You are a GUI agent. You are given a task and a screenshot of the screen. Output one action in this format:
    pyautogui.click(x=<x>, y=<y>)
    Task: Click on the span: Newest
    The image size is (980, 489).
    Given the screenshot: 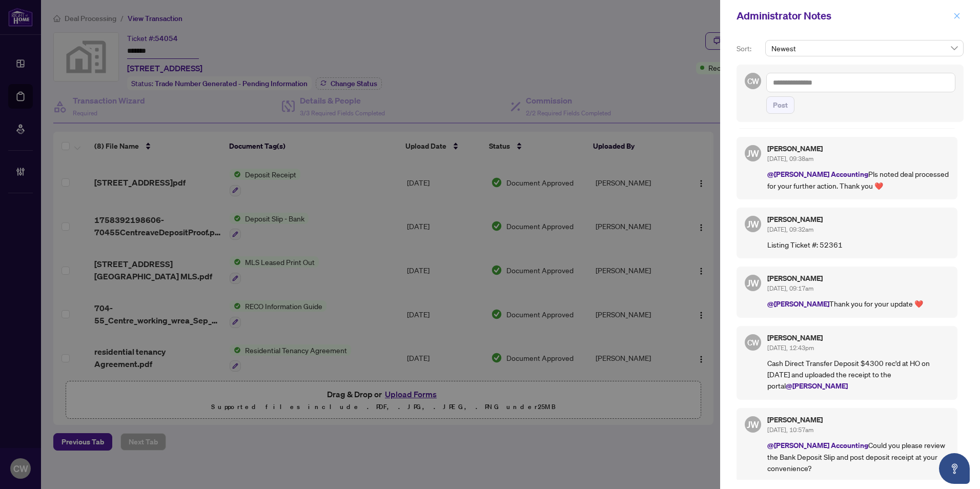 What is the action you would take?
    pyautogui.click(x=865, y=48)
    